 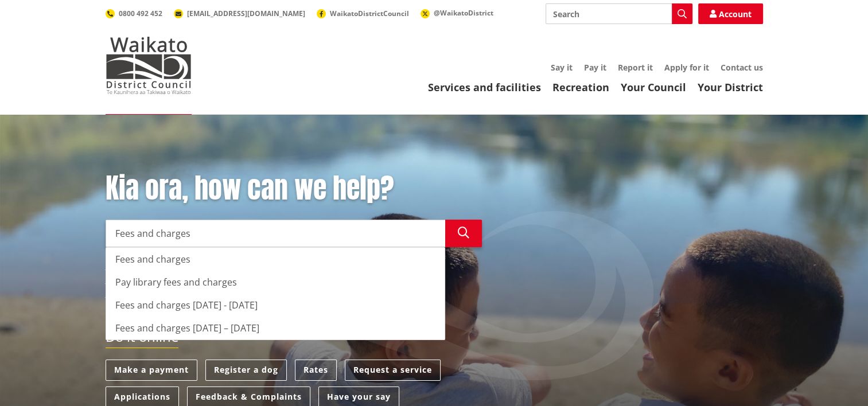 I want to click on span: @WaikatoDistrict, so click(x=464, y=13).